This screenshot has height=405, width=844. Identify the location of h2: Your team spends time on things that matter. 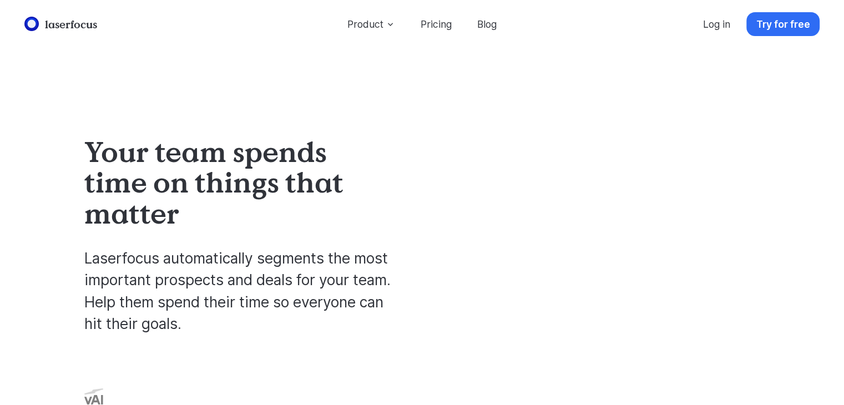
(224, 183).